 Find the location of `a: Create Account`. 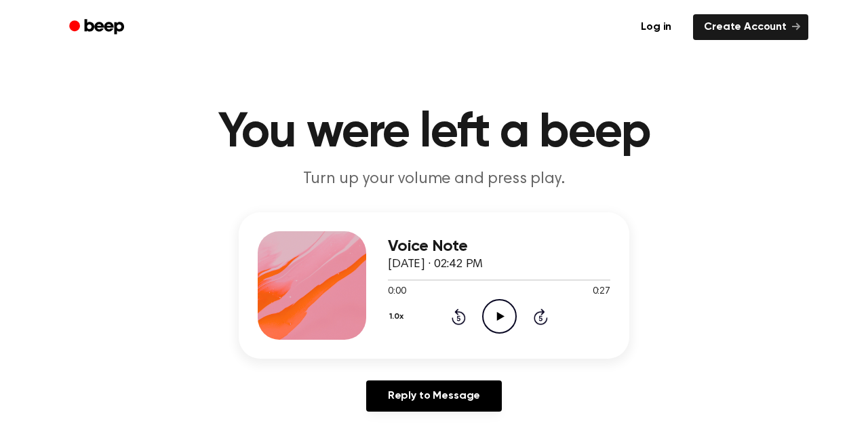

a: Create Account is located at coordinates (751, 27).